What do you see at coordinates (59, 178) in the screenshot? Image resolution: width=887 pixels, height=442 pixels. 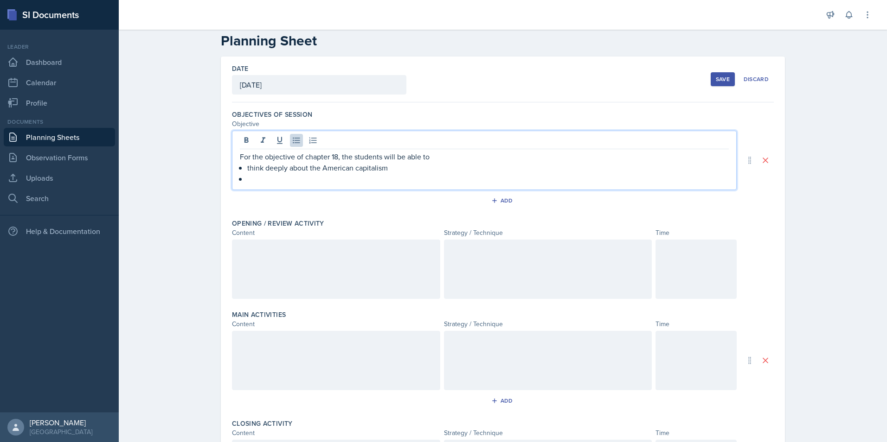 I see `a: Uploads` at bounding box center [59, 178].